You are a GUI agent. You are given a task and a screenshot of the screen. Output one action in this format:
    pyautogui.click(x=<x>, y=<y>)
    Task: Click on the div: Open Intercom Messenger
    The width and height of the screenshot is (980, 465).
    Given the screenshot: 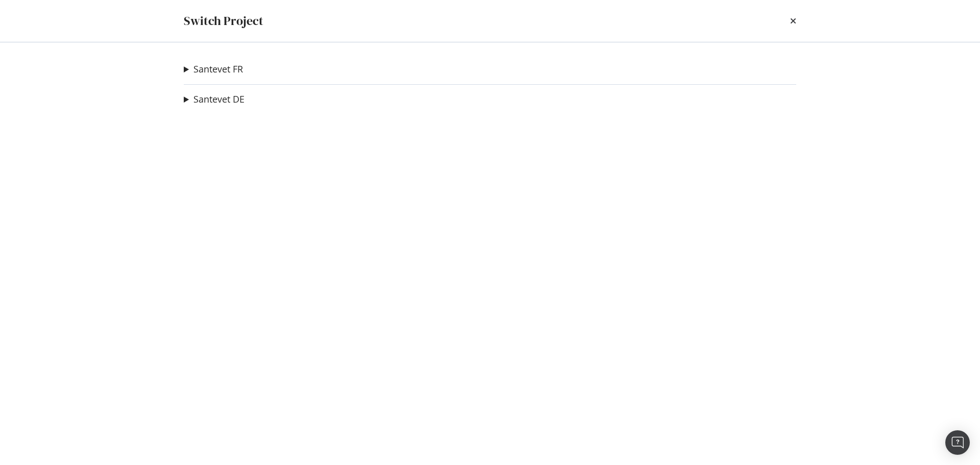 What is the action you would take?
    pyautogui.click(x=958, y=443)
    